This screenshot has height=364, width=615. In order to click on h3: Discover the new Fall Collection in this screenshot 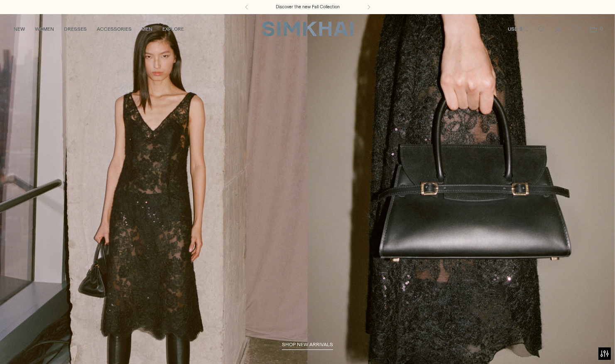, I will do `click(308, 7)`.